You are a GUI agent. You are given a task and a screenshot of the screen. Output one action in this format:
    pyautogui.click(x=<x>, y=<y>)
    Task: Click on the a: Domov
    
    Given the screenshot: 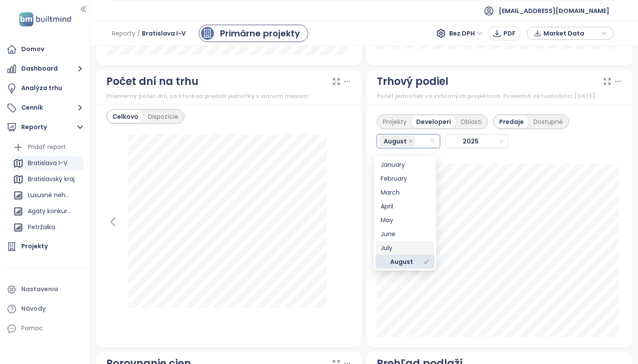 What is the action you would take?
    pyautogui.click(x=44, y=50)
    